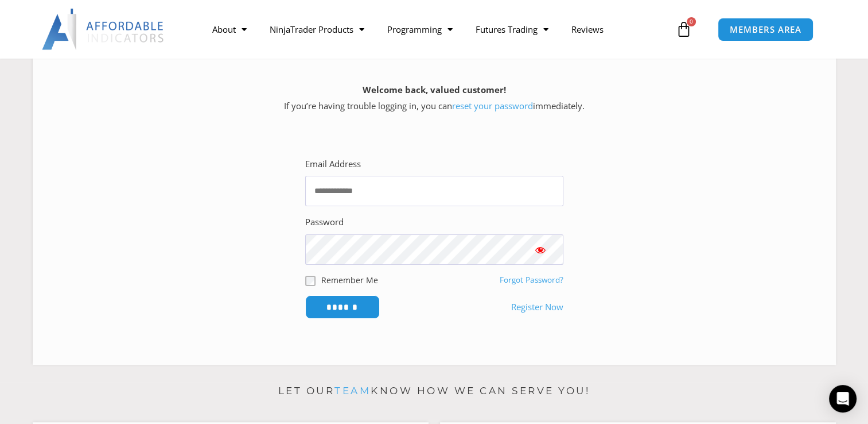 This screenshot has height=424, width=868. I want to click on nav: Menu, so click(437, 29).